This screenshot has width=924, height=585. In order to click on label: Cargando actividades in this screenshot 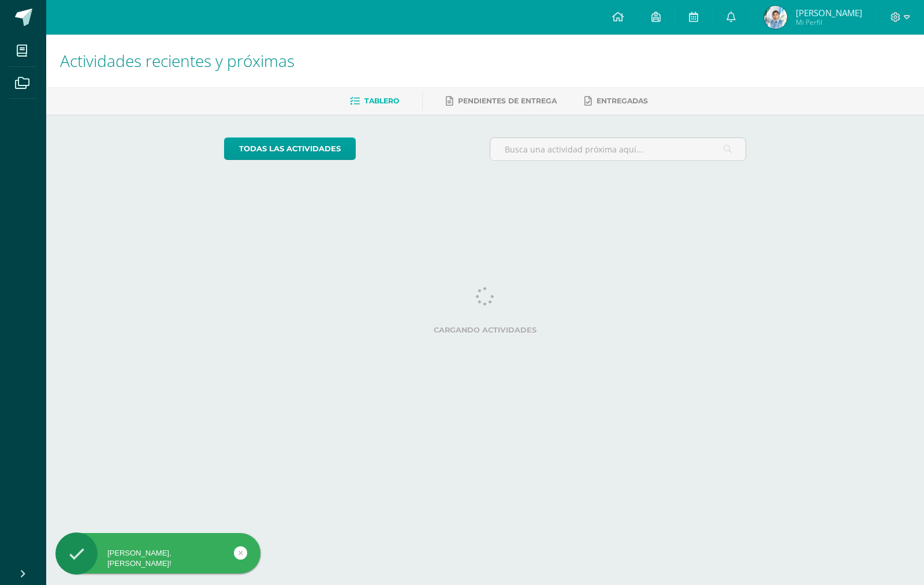, I will do `click(485, 330)`.